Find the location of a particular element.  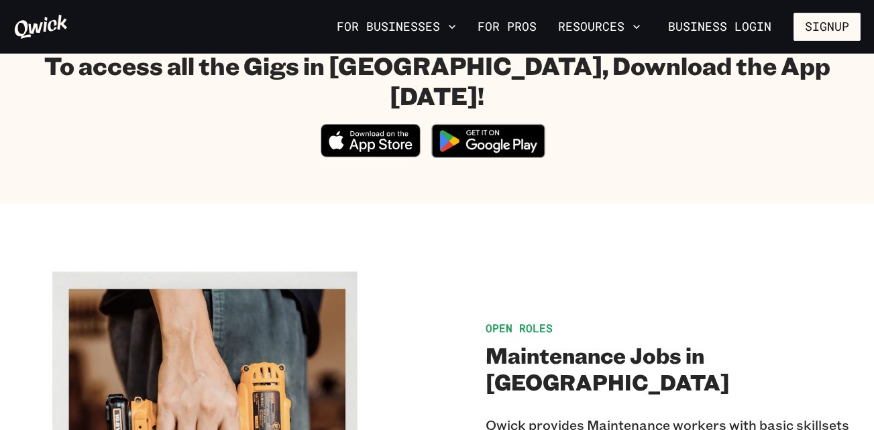

button: For Businesses is located at coordinates (396, 27).